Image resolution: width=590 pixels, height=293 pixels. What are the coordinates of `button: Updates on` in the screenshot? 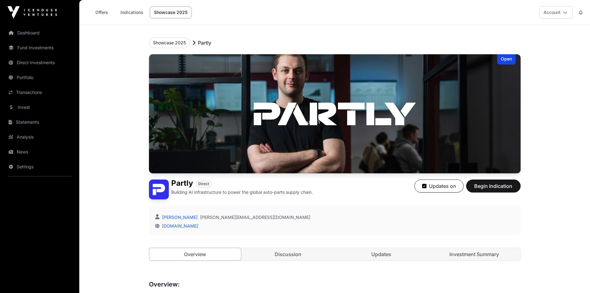 It's located at (439, 186).